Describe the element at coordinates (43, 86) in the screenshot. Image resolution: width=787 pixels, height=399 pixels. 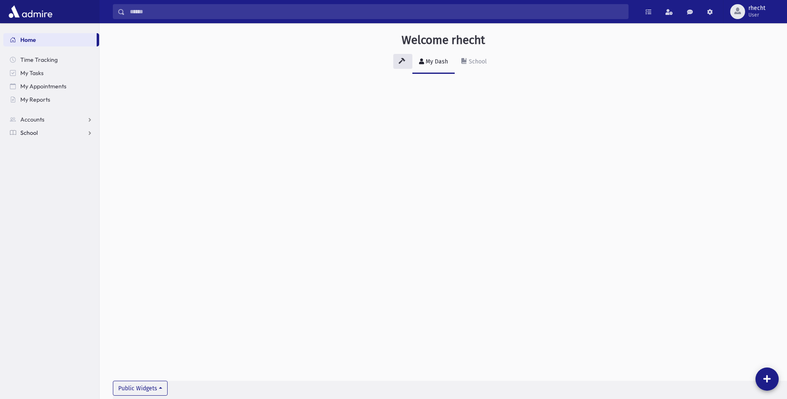
I see `span: My Appointments` at that location.